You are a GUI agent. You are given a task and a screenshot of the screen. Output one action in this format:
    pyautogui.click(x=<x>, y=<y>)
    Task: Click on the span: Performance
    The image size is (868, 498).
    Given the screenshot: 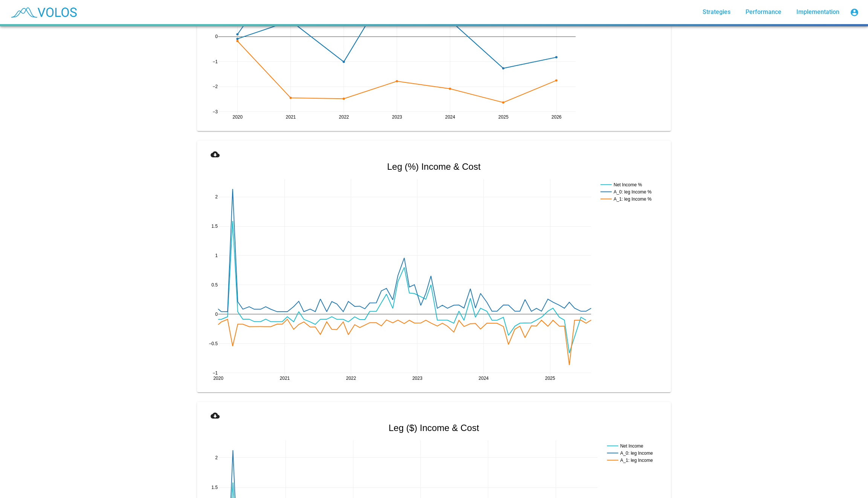 What is the action you would take?
    pyautogui.click(x=763, y=12)
    